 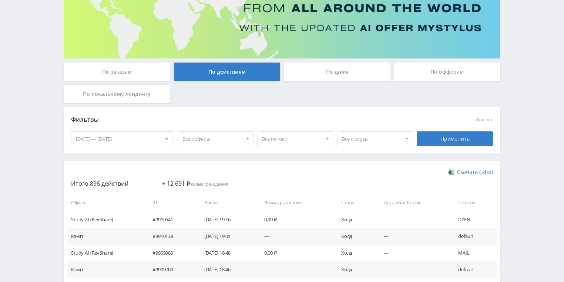 I want to click on td: MAIL, so click(x=473, y=253).